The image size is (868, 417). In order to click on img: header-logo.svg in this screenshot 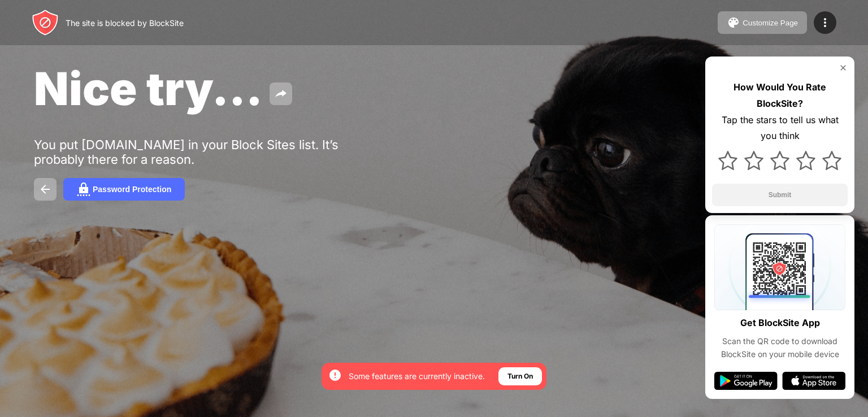, I will do `click(45, 23)`.